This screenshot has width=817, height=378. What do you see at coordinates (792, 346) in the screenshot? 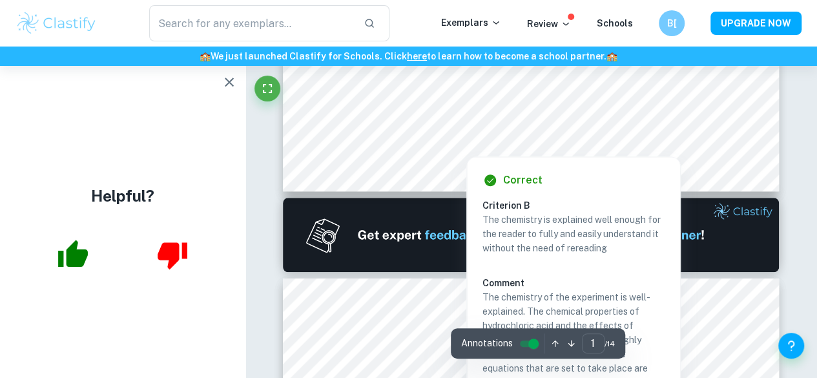
I see `button: Help and Feedback` at bounding box center [792, 346].